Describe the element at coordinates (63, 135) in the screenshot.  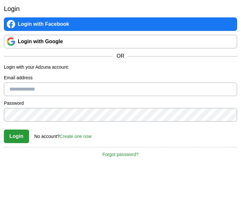
I see `div: No account?` at that location.